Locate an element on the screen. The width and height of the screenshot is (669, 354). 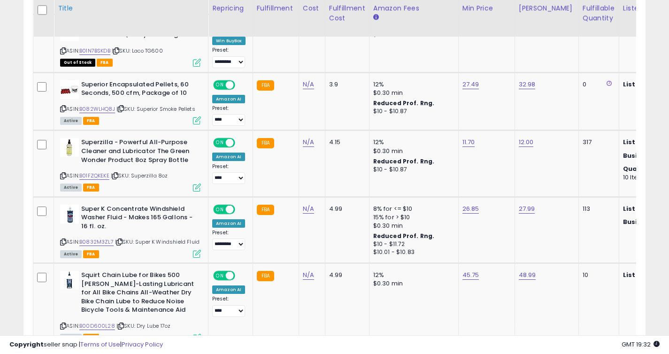
b: Superior Encapsulated Pellets, 60 Seconds, 500 cfm, Package of 10 is located at coordinates (138, 90).